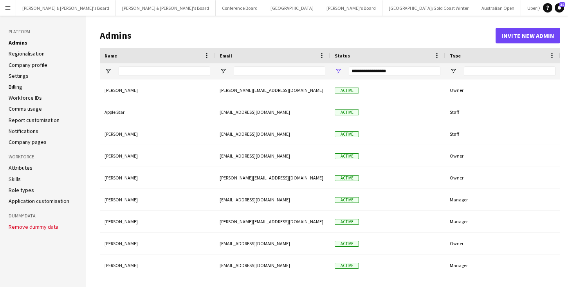 The image size is (568, 287). Describe the element at coordinates (164, 71) in the screenshot. I see `input: Name Filter Input` at that location.